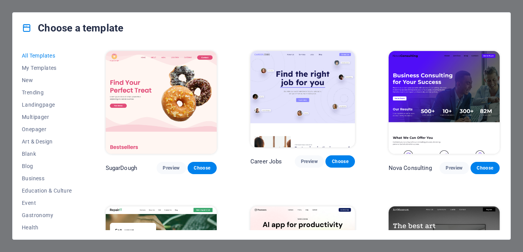 The width and height of the screenshot is (523, 252). What do you see at coordinates (47, 56) in the screenshot?
I see `button: All Templates` at bounding box center [47, 56].